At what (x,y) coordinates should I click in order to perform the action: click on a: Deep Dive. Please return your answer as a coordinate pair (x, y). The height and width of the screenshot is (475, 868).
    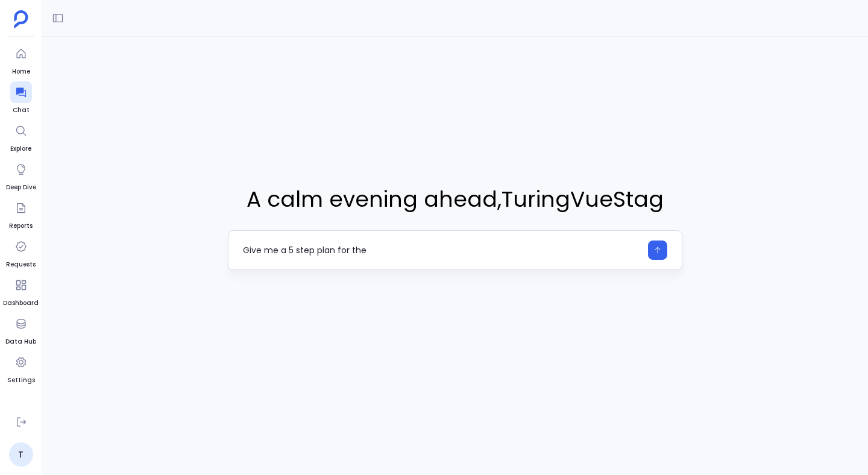
    Looking at the image, I should click on (21, 175).